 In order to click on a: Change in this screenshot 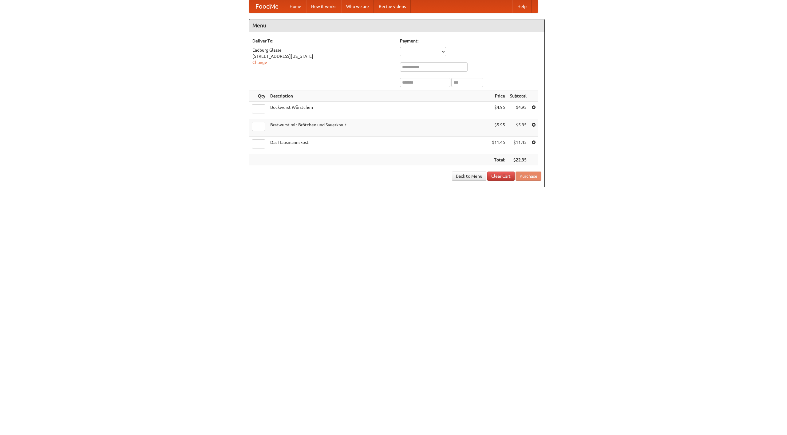, I will do `click(260, 62)`.